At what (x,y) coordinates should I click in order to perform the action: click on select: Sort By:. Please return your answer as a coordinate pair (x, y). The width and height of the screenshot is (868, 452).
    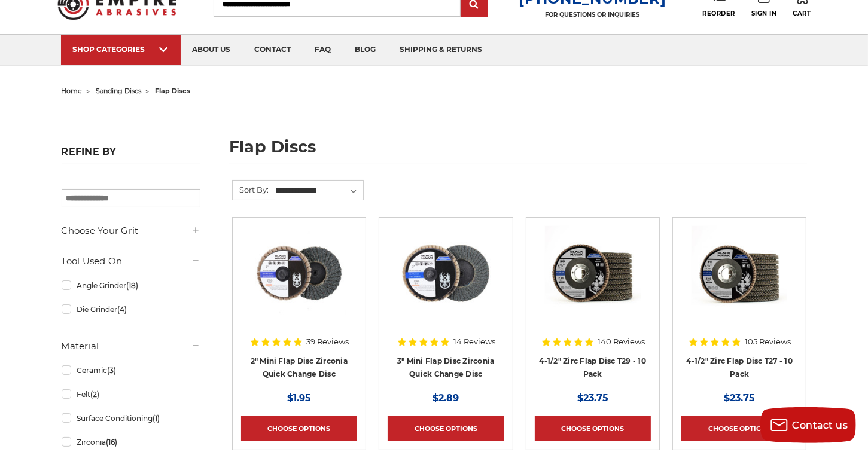
    Looking at the image, I should click on (319, 190).